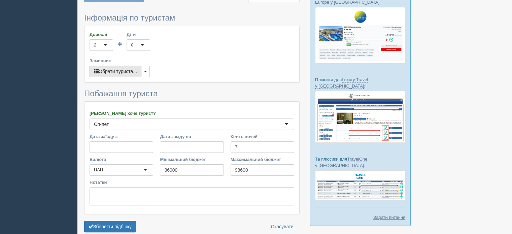  Describe the element at coordinates (132, 45) in the screenshot. I see `div: 0` at that location.